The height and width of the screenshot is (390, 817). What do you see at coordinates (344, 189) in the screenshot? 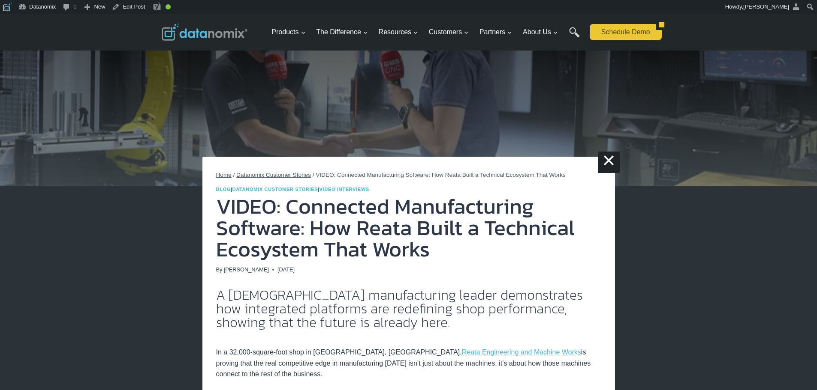
I see `a: Video Interviews` at bounding box center [344, 189].